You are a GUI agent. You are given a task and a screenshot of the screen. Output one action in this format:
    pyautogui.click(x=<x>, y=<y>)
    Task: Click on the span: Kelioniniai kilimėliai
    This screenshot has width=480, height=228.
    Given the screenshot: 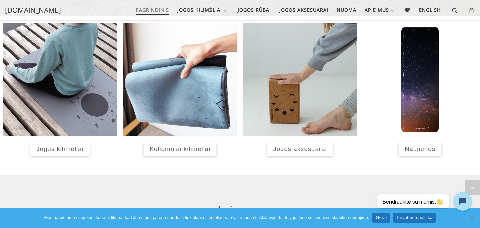 What is the action you would take?
    pyautogui.click(x=180, y=149)
    